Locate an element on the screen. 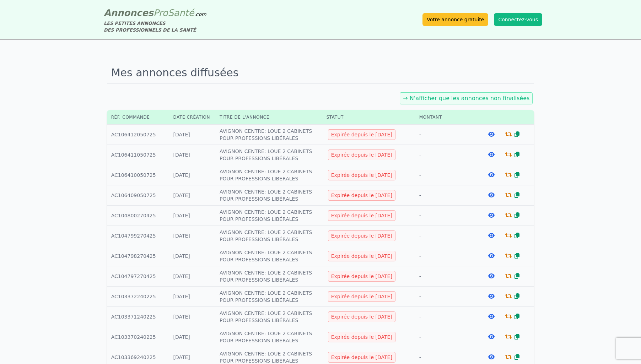 The width and height of the screenshot is (641, 364). td: AC103371240225 is located at coordinates (138, 317).